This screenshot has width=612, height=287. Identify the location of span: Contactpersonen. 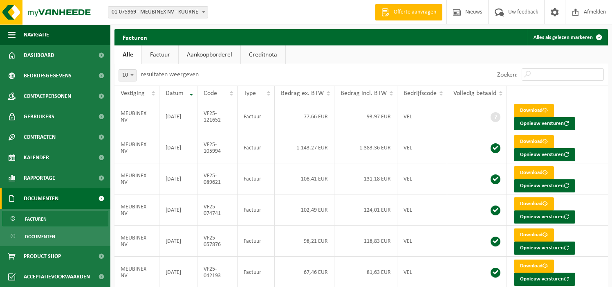
(47, 96).